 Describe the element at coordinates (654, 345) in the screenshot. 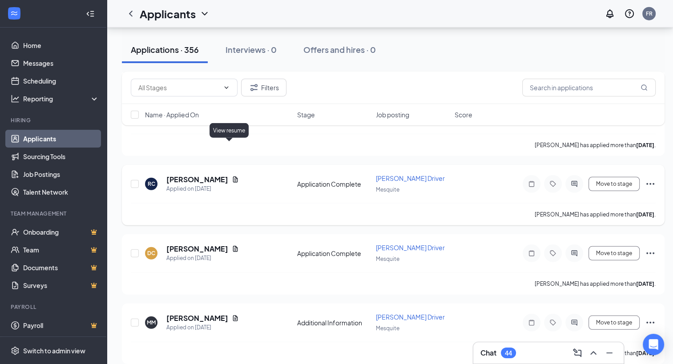

I see `div: Open Intercom Messenger` at that location.